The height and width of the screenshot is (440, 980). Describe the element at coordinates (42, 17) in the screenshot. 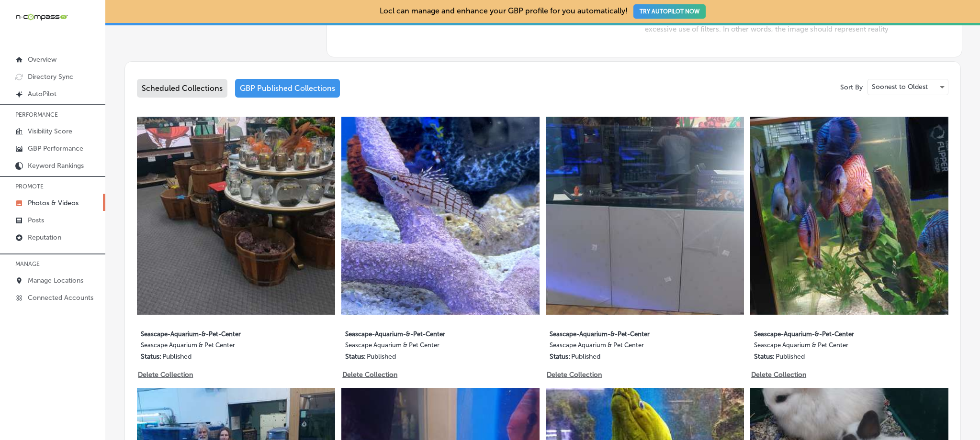

I see `img: 660ab0bf-5cc7-4cb8-ba1c-48b5ae0f18e60NCTV_CLogo_TV_Black_-500x88.png` at that location.